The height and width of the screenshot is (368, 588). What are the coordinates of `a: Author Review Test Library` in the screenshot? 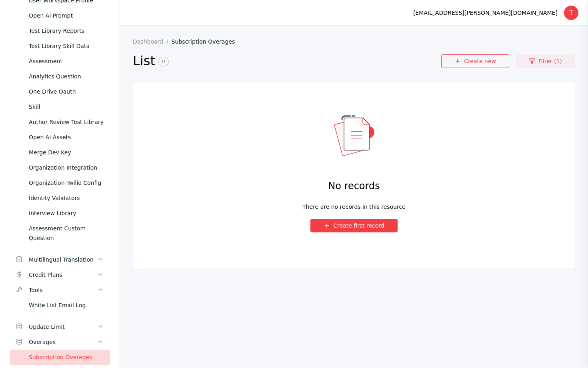 It's located at (60, 122).